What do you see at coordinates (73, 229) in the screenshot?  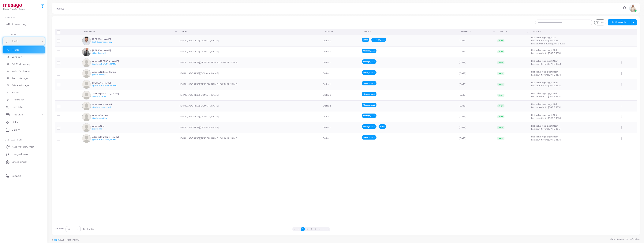 I see `input: Search for option` at bounding box center [73, 229].